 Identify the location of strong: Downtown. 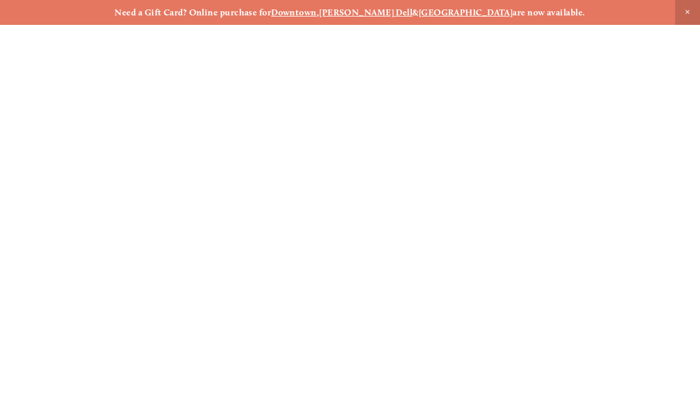
(294, 12).